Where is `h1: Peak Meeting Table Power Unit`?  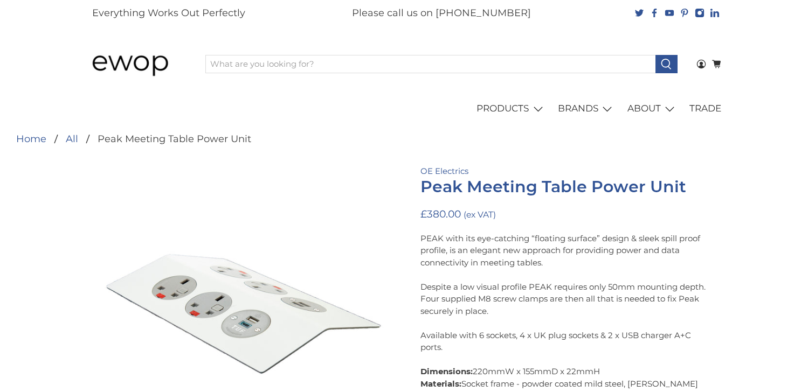
h1: Peak Meeting Table Power Unit is located at coordinates (566, 187).